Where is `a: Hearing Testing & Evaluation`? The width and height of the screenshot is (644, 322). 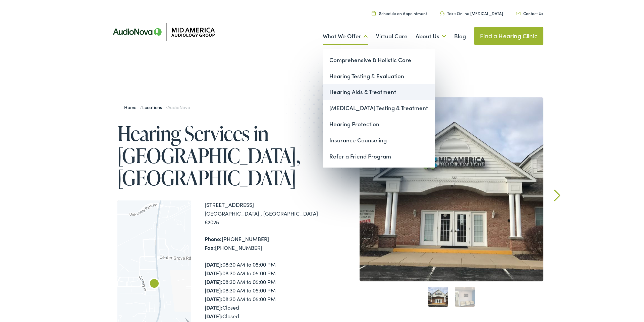 a: Hearing Testing & Evaluation is located at coordinates (379, 76).